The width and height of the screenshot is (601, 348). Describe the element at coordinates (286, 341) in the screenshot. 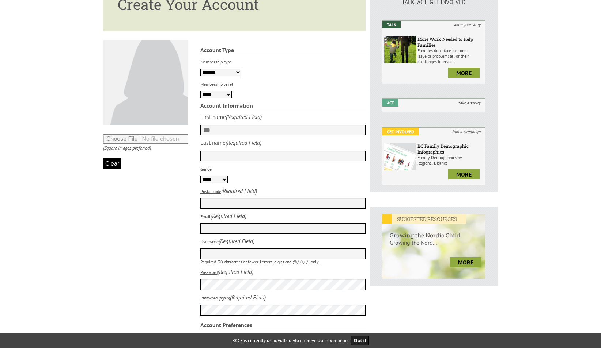

I see `a: Fullstory` at that location.